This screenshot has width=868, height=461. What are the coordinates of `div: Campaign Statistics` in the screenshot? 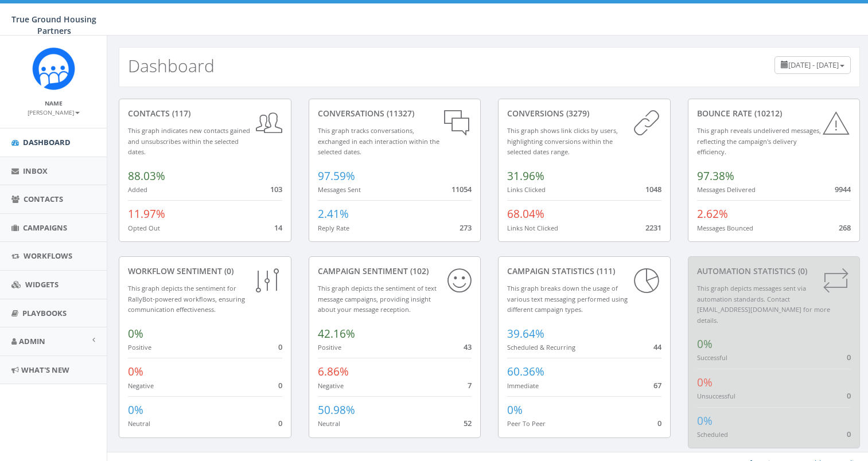 It's located at (584, 271).